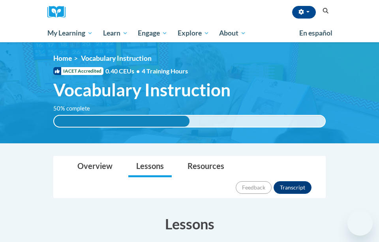 The width and height of the screenshot is (379, 242). I want to click on a: Lessons, so click(150, 166).